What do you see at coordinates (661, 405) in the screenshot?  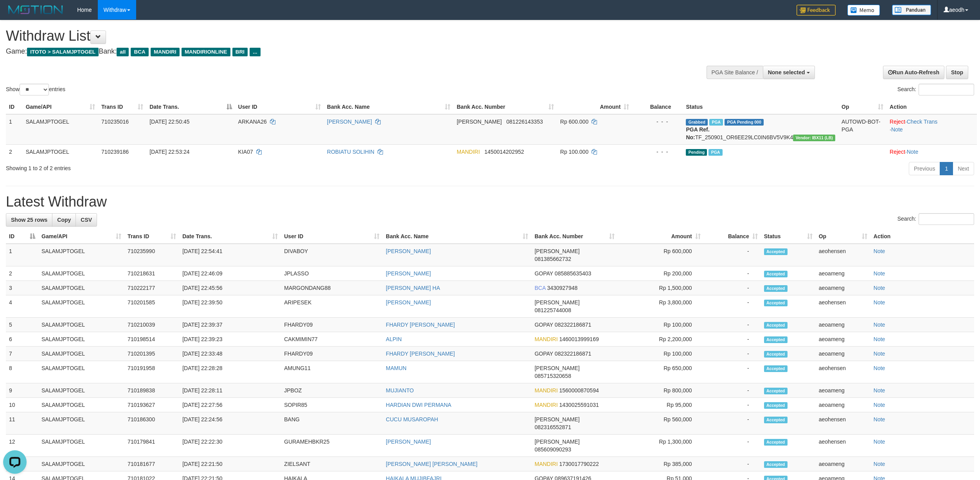 I see `td: Rp 95,000` at bounding box center [661, 405].